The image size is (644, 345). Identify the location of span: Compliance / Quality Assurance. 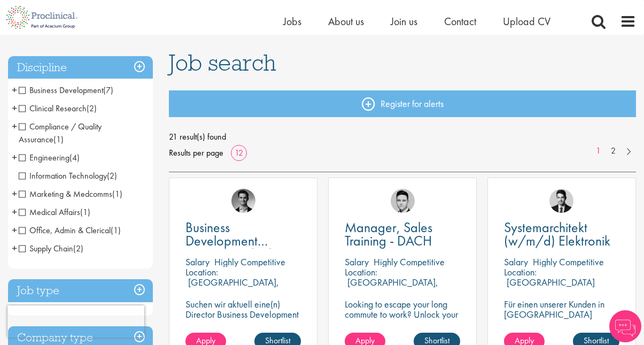
(60, 133).